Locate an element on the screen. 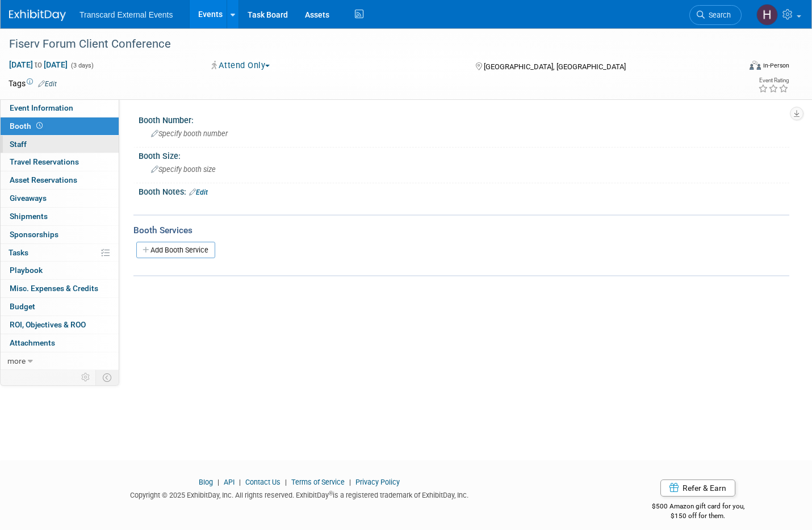 This screenshot has height=530, width=812. span: Playbook is located at coordinates (26, 270).